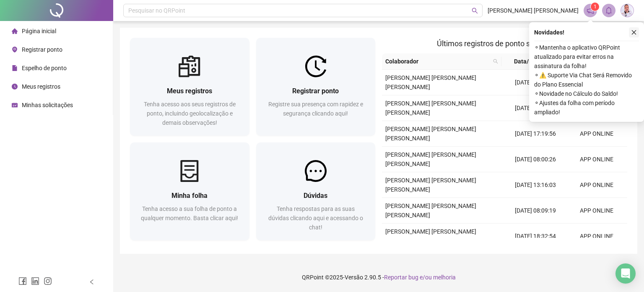 This screenshot has width=644, height=292. I want to click on span: Últimos registros de ponto sincronizados, so click(504, 43).